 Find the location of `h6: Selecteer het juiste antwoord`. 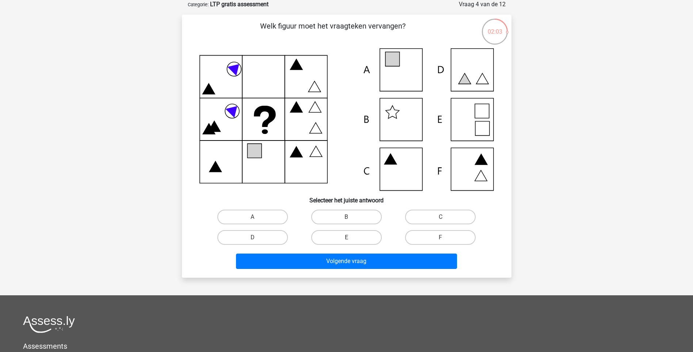

h6: Selecteer het juiste antwoord is located at coordinates (347, 197).